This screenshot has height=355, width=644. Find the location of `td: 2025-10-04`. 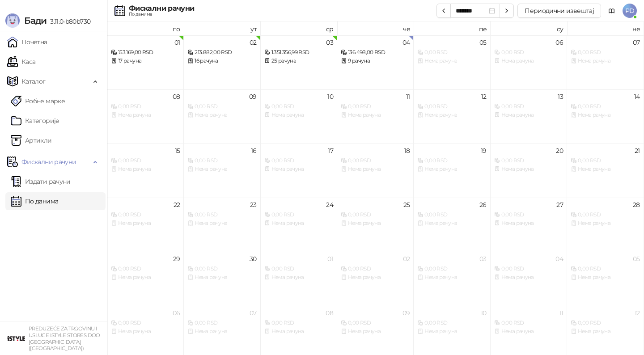

td: 2025-10-04 is located at coordinates (529, 278).